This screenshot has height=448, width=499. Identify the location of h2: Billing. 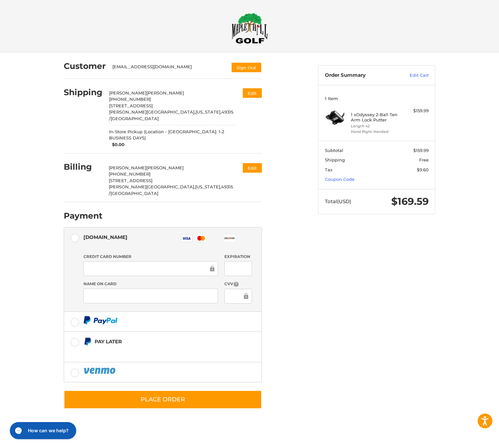
(83, 167).